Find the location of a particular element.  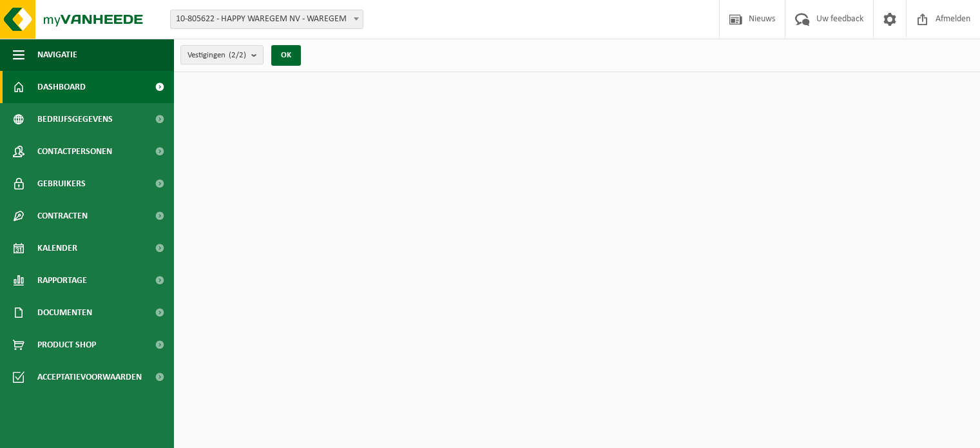

button: OK is located at coordinates (287, 55).